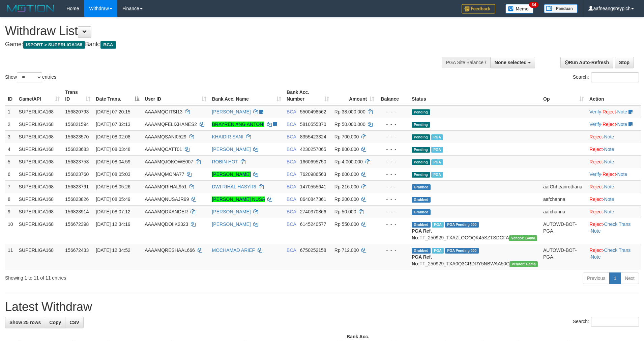 The height and width of the screenshot is (341, 644). What do you see at coordinates (214, 31) in the screenshot?
I see `h1: Withdraw List` at bounding box center [214, 31].